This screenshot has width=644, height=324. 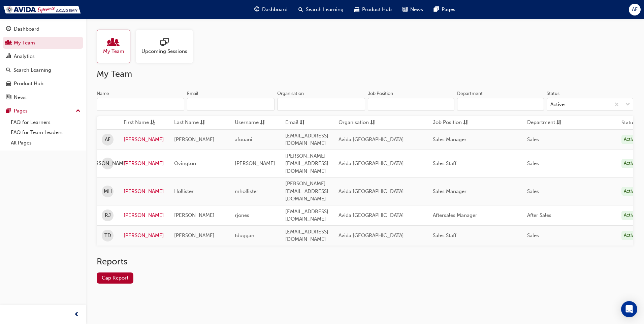 I want to click on div: Name, so click(x=103, y=93).